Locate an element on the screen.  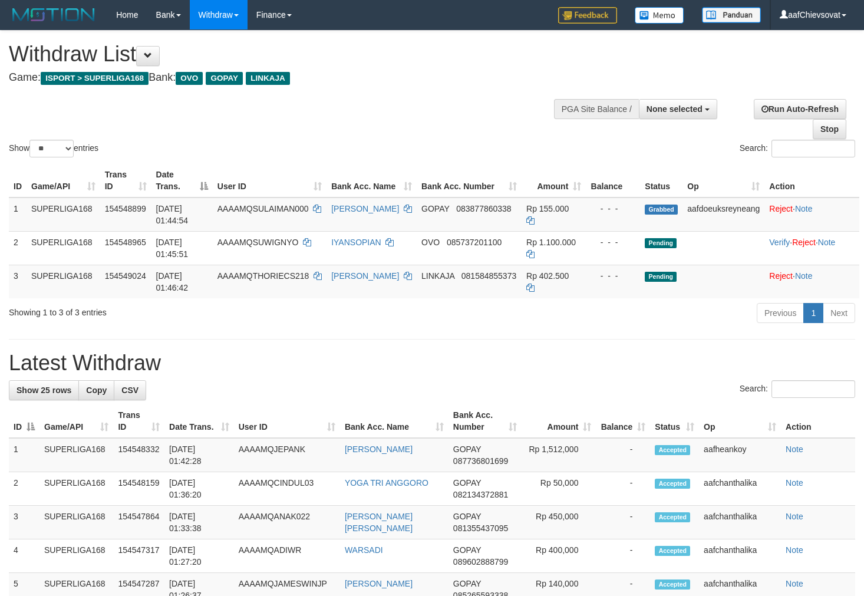
span: AAAAMQTHORIECS218 is located at coordinates (263, 276).